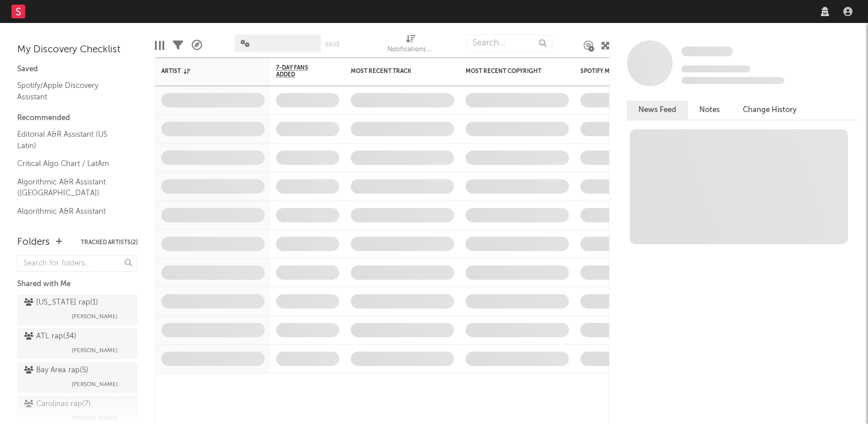 The width and height of the screenshot is (868, 424). Describe the element at coordinates (77, 263) in the screenshot. I see `input: Search for folders...` at that location.